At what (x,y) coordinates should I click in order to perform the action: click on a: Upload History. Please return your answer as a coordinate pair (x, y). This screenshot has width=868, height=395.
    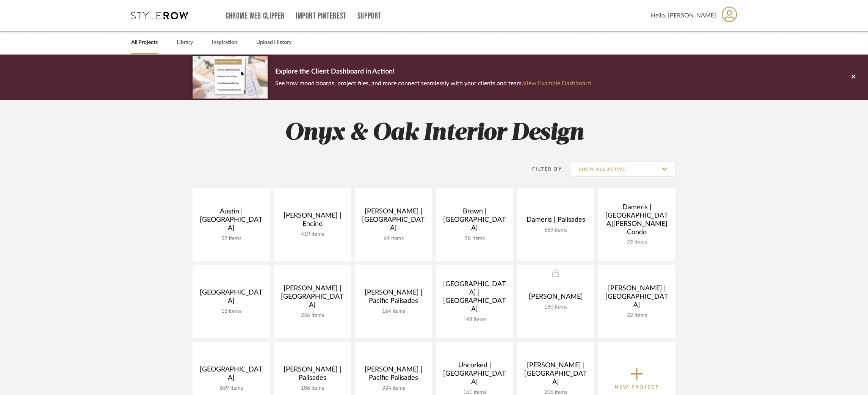
    Looking at the image, I should click on (273, 42).